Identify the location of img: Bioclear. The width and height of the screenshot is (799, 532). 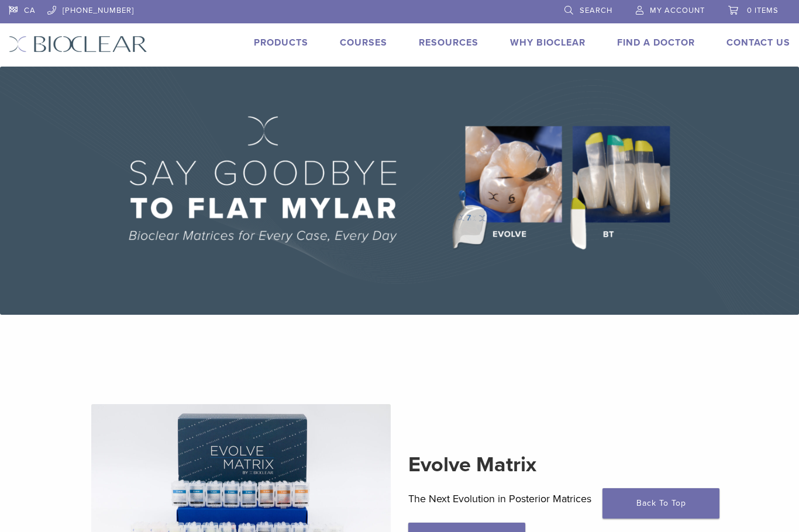
(78, 44).